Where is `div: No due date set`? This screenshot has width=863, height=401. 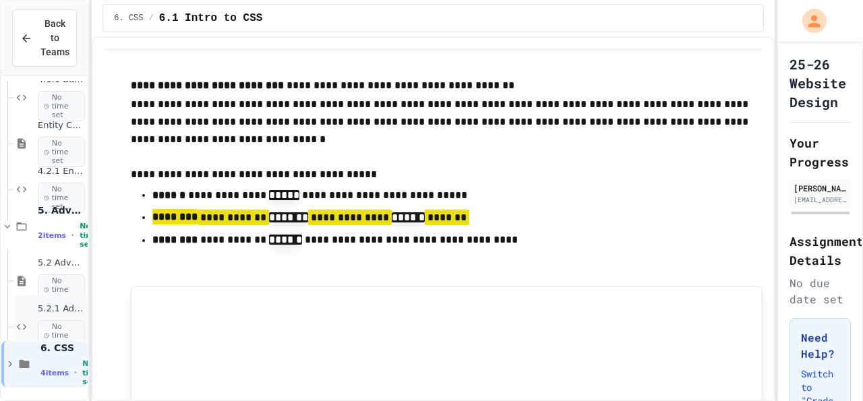 div: No due date set is located at coordinates (820, 291).